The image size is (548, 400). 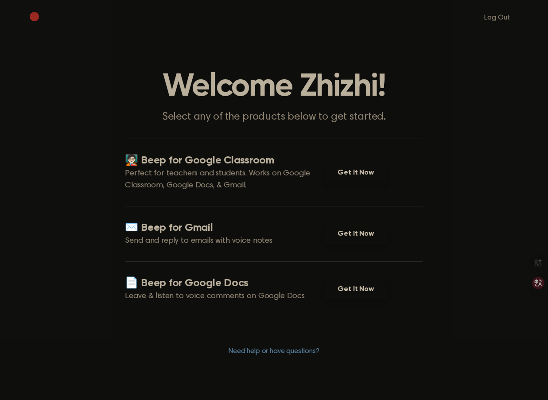 What do you see at coordinates (225, 160) in the screenshot?
I see `h4: 🧑🏻‍🏫 Beep for Google Classroom` at bounding box center [225, 160].